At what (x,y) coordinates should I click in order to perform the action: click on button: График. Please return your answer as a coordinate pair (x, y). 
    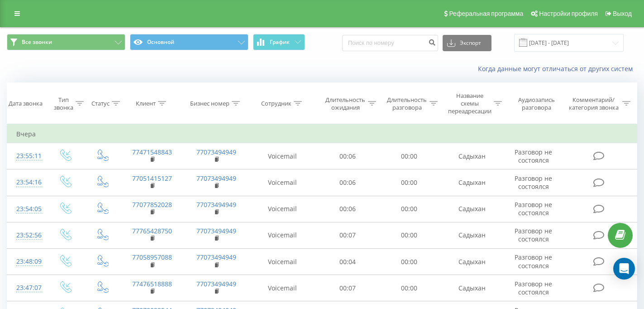
    Looking at the image, I should click on (279, 42).